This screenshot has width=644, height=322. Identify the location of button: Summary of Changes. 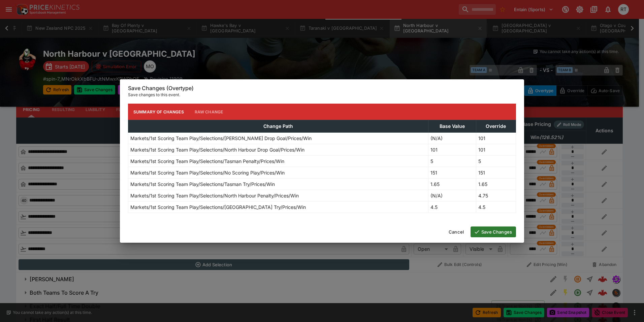
(159, 112).